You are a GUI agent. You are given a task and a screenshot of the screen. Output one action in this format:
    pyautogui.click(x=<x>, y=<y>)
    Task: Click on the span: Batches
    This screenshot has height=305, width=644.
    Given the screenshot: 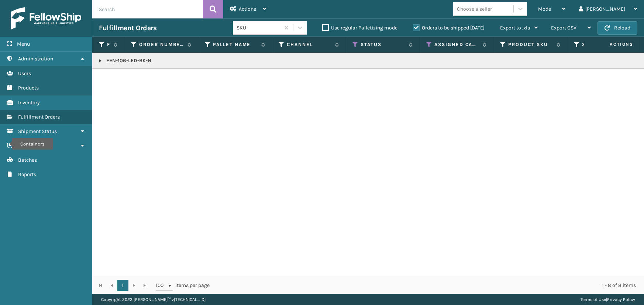 What is the action you would take?
    pyautogui.click(x=27, y=160)
    